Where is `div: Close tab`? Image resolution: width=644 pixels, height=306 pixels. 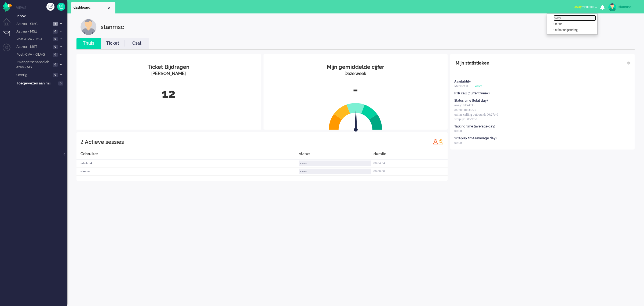 div: Close tab is located at coordinates (109, 7).